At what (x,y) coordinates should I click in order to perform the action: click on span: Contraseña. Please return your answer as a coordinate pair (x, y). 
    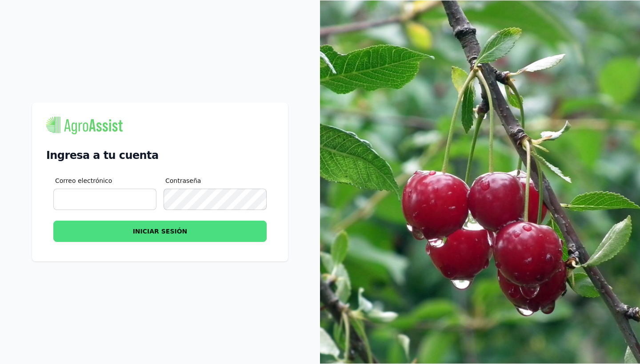
    Looking at the image, I should click on (183, 180).